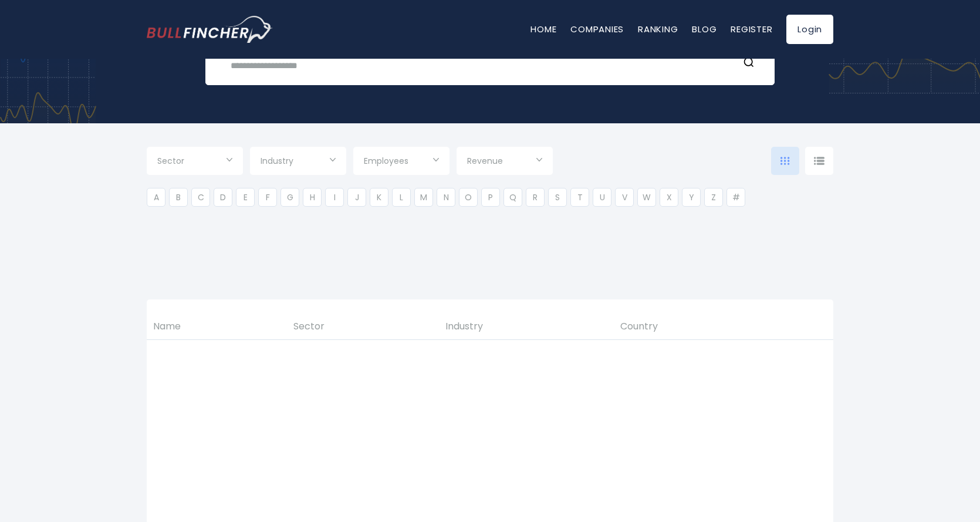 This screenshot has width=980, height=522. What do you see at coordinates (209, 30) in the screenshot?
I see `a: Go to homepage` at bounding box center [209, 30].